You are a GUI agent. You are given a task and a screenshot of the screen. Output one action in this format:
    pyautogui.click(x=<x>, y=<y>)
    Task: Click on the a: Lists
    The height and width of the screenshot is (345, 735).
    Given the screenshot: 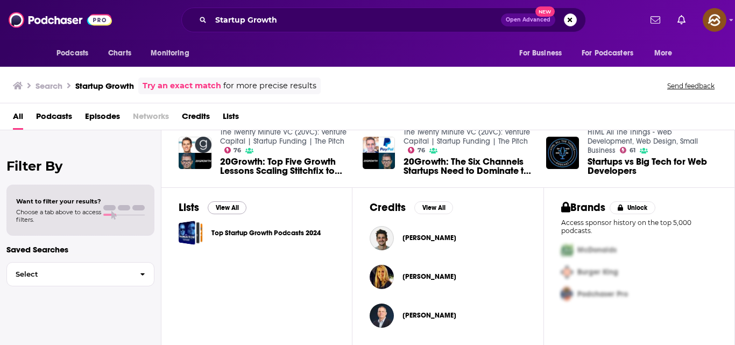 What is the action you would take?
    pyautogui.click(x=231, y=118)
    